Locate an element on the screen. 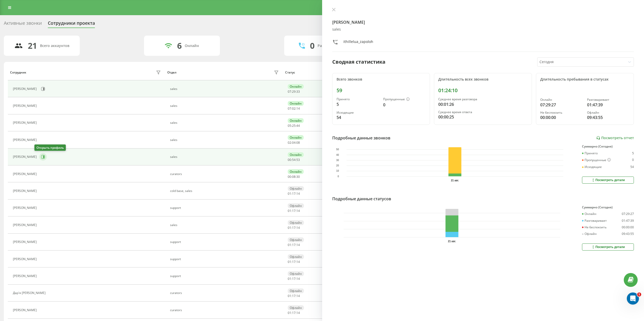 Image resolution: width=644 pixels, height=321 pixels. div: Сводная статистика is located at coordinates (359, 62).